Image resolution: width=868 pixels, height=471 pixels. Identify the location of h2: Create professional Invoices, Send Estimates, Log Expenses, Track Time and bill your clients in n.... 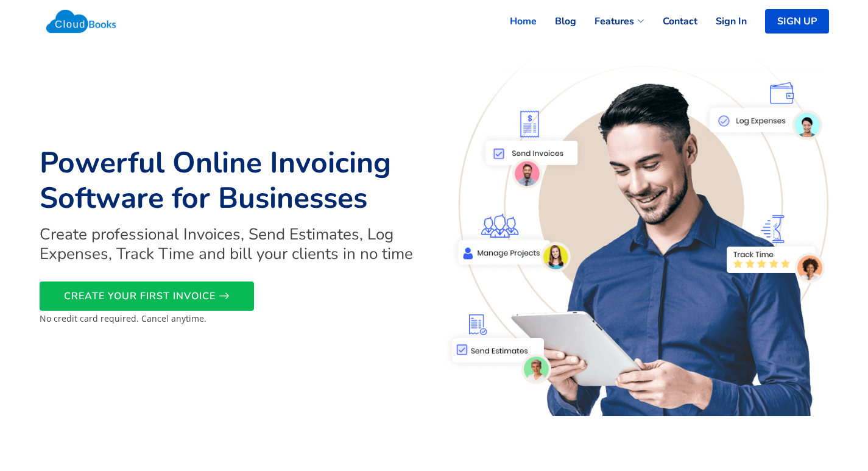
(233, 244).